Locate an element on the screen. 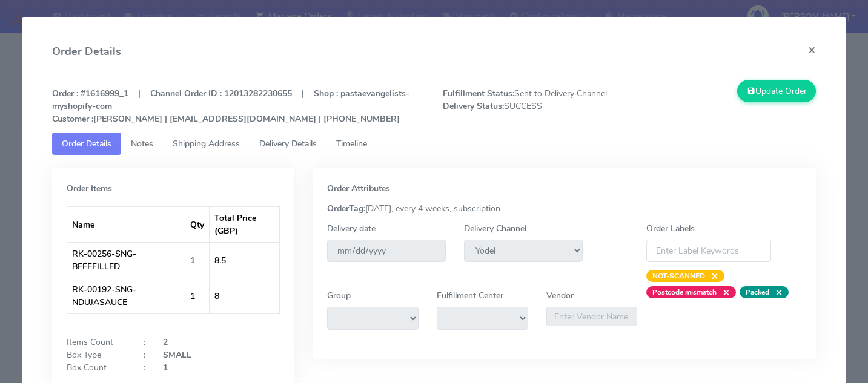  strong: Delivery Status: is located at coordinates (473, 106).